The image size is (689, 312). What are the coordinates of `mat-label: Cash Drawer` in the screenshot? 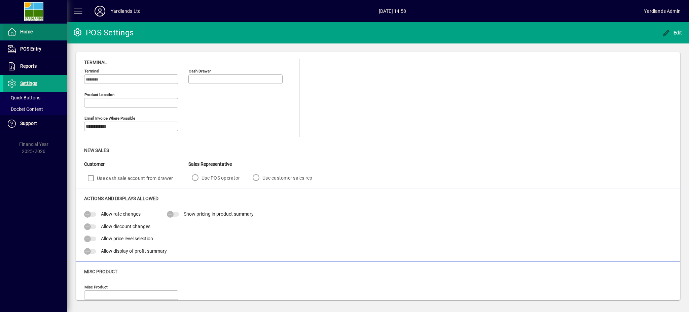 It's located at (200, 71).